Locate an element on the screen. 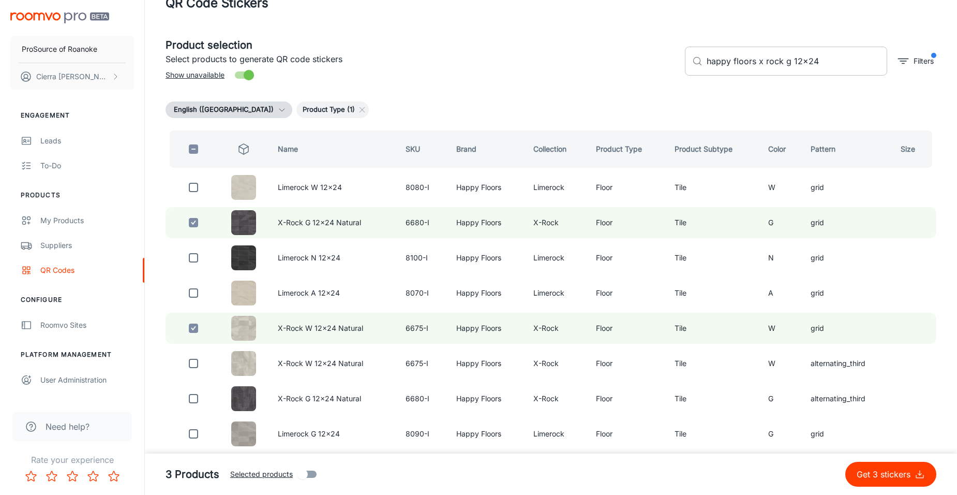 The image size is (957, 495). div: Roomvo Sites is located at coordinates (87, 325).